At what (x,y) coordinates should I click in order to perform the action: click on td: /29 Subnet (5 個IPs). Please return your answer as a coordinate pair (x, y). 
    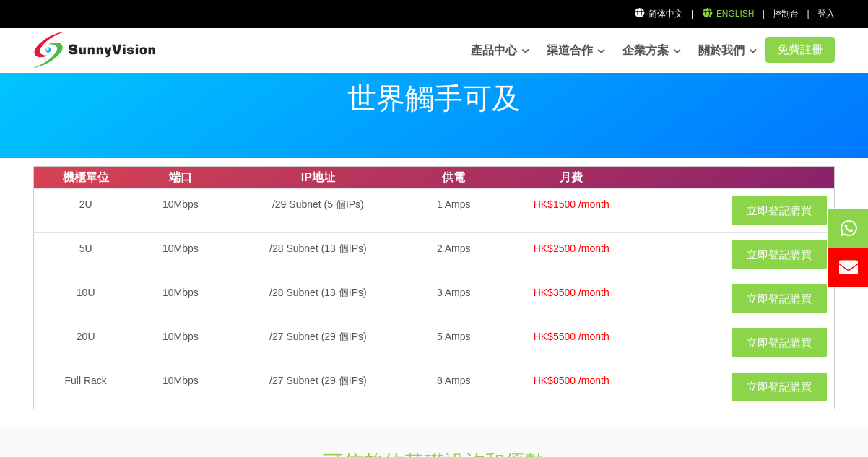
    Looking at the image, I should click on (317, 210).